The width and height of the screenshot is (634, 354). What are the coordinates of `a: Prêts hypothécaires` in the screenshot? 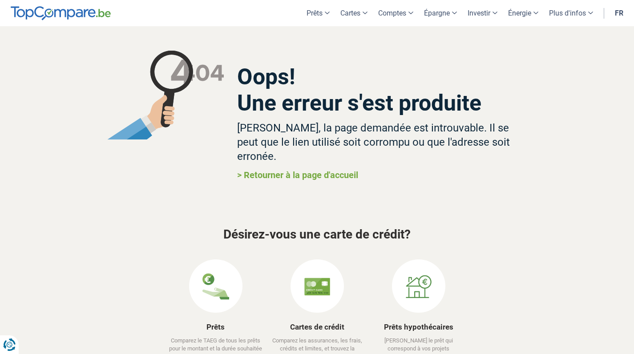 It's located at (418, 327).